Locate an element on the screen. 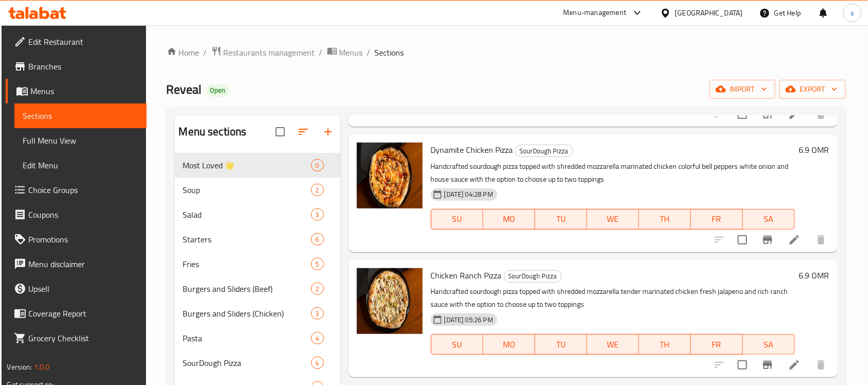  a: Edit Menu is located at coordinates (80, 165).